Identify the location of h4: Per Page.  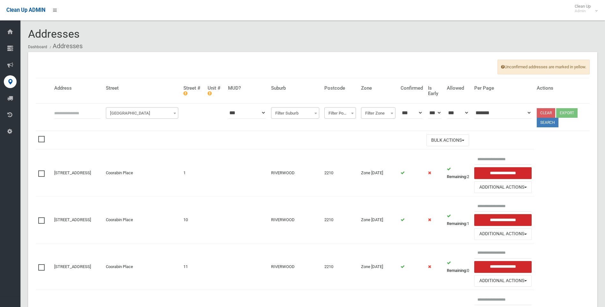
(503, 88).